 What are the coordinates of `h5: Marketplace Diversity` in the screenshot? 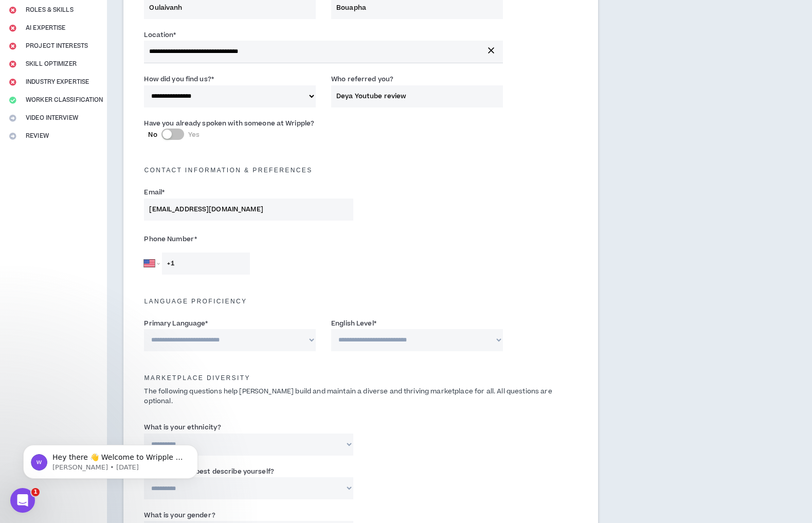 It's located at (361, 378).